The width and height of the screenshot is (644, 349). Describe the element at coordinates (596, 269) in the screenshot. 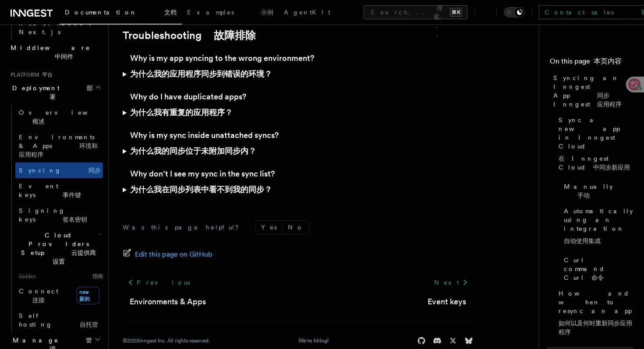

I see `a: Curl command Curl 命令` at that location.